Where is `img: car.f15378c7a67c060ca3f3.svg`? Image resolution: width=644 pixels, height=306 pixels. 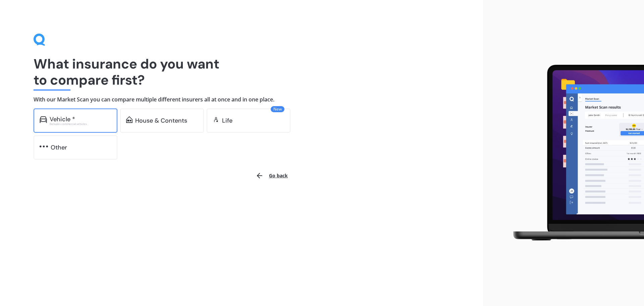 img: car.f15378c7a67c060ca3f3.svg is located at coordinates (43, 119).